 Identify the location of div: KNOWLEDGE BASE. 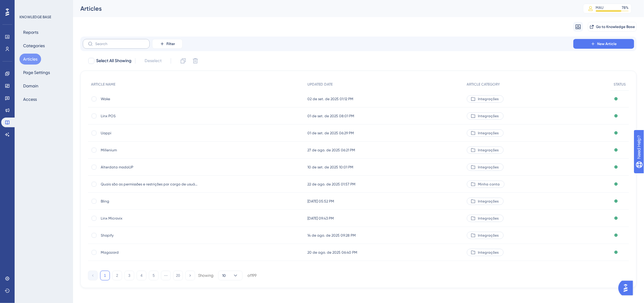
(35, 17).